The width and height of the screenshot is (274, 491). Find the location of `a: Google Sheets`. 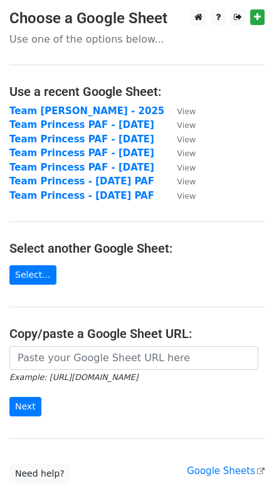

a: Google Sheets is located at coordinates (226, 471).